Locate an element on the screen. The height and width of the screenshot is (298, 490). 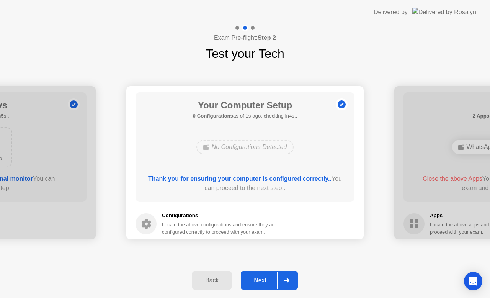
button: Back is located at coordinates (212, 280).